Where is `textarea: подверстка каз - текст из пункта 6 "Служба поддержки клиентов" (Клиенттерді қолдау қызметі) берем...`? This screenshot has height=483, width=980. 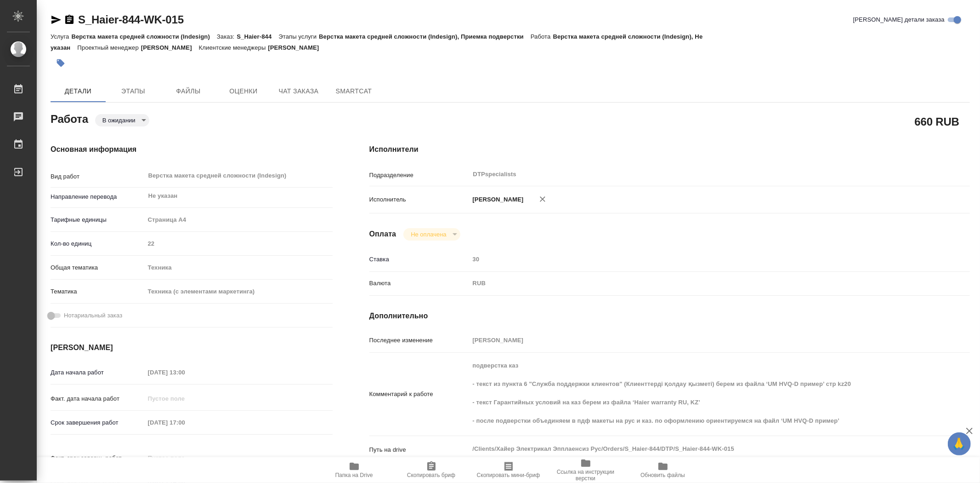 textarea: подверстка каз - текст из пункта 6 "Служба поддержки клиентов" (Клиенттерді қолдау қызметі) берем... is located at coordinates (695, 393).